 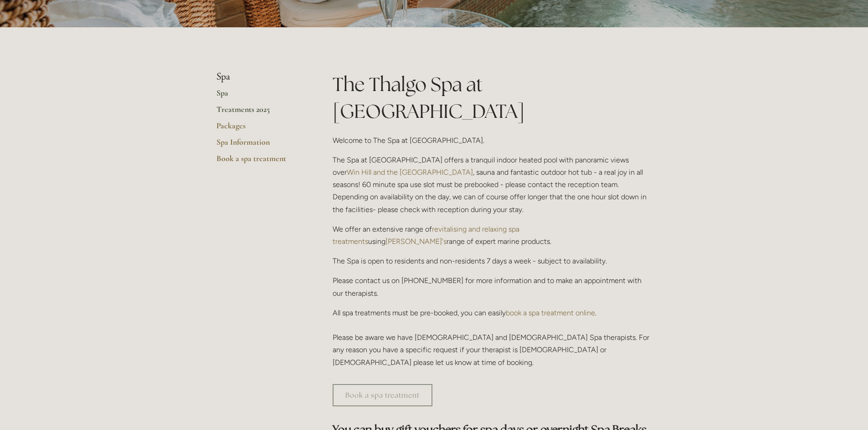 What do you see at coordinates (260, 112) in the screenshot?
I see `a: Treatments 2025` at bounding box center [260, 112].